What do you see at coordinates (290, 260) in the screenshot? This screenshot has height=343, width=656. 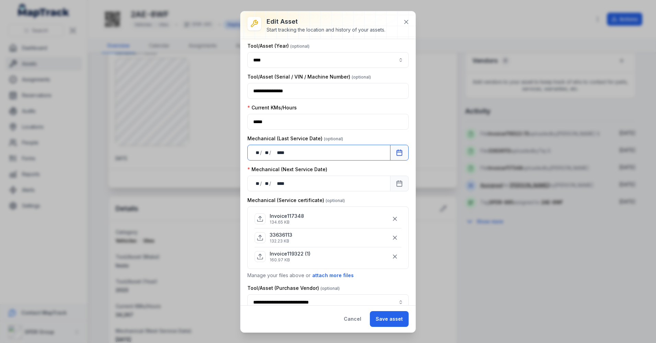 I see `p: 160.97 KB` at bounding box center [290, 260].